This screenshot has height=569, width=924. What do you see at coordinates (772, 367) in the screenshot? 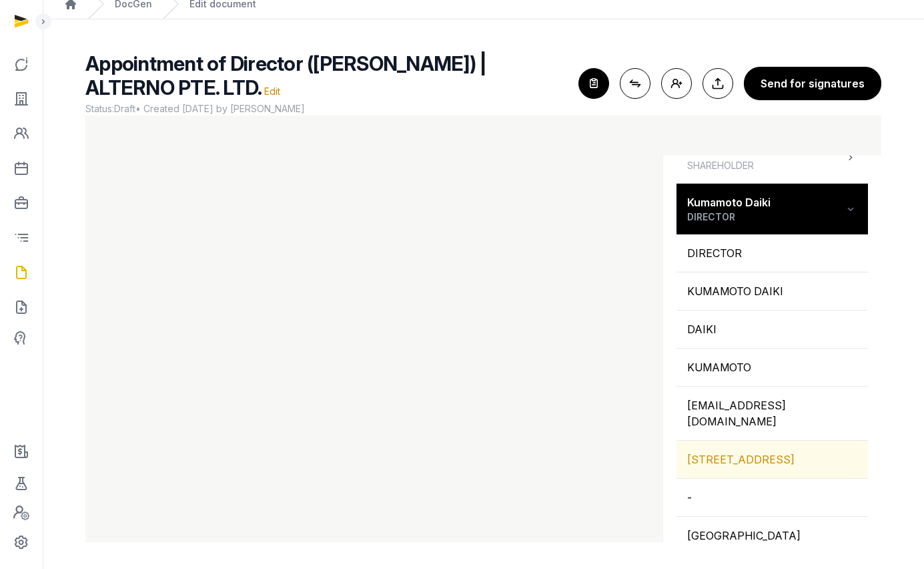
I see `div: KUMAMOTO` at bounding box center [772, 367].